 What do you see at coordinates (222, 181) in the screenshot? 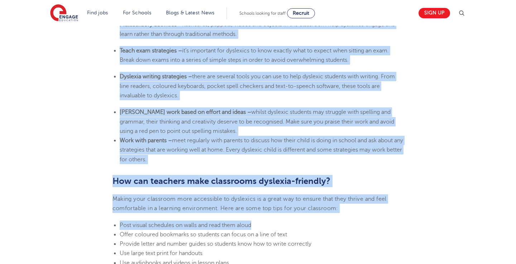
I see `b: How can teachers make classrooms dyslexia-friendly?` at bounding box center [222, 181].